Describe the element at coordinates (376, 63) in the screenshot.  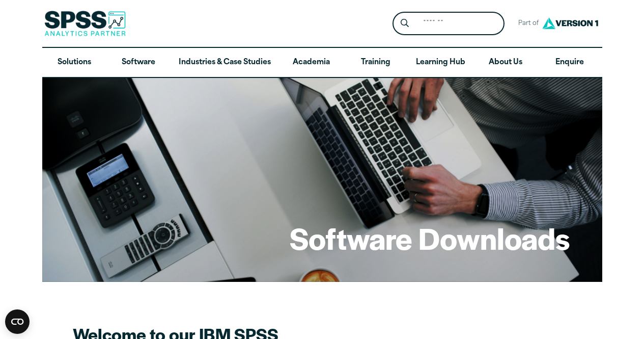
I see `a: Training` at that location.